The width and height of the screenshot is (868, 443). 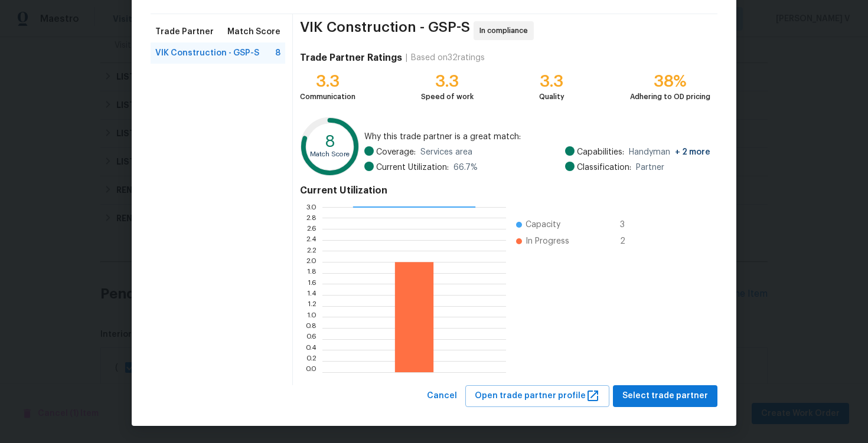 I want to click on h4: Trade Partner Ratings, so click(x=350, y=58).